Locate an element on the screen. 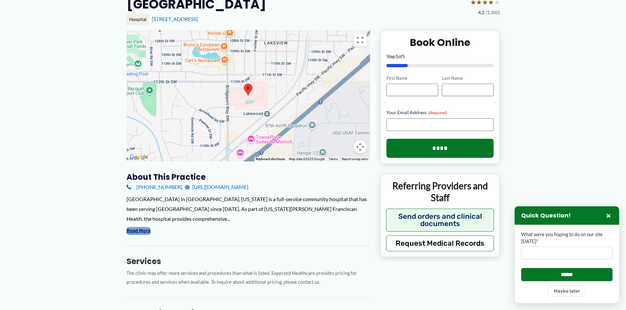 This screenshot has width=626, height=310. p: The clinic may offer more services and procedures than what is listed. Expected Healthcare provid... is located at coordinates (248, 278).